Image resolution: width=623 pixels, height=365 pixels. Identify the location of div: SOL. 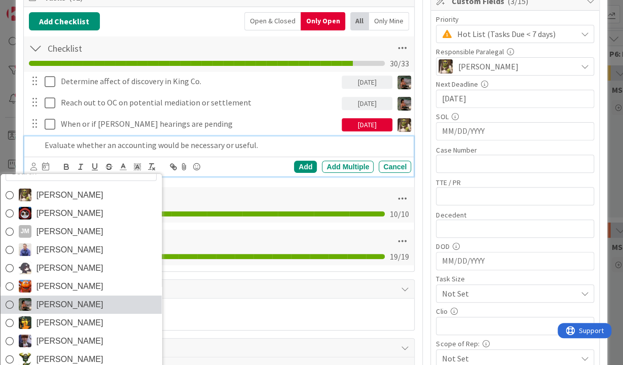
(515, 117).